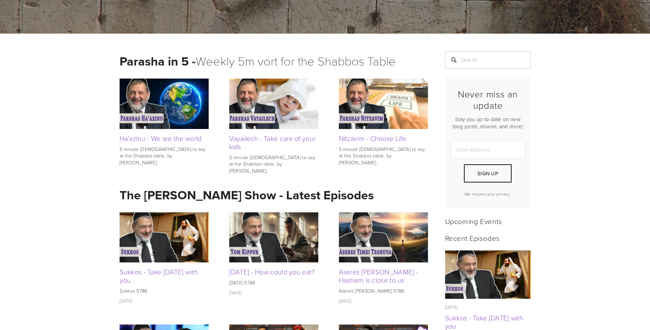 The image size is (650, 330). Describe the element at coordinates (164, 291) in the screenshot. I see `p: Sukkos 5786` at that location.